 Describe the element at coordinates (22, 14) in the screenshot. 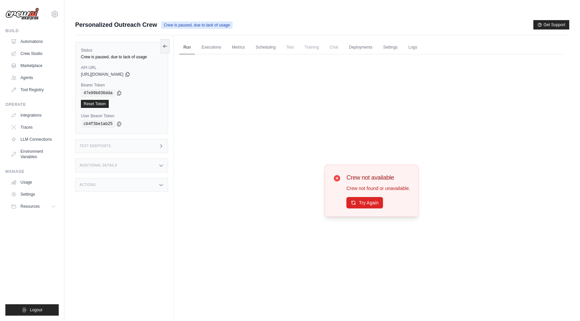

I see `img: Logo` at that location.